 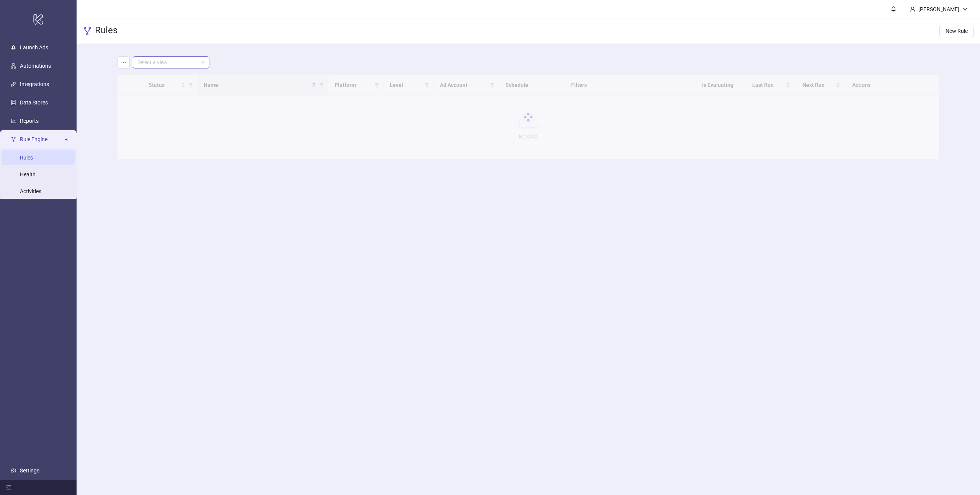 What do you see at coordinates (40, 140) in the screenshot?
I see `span: Rule Engine` at bounding box center [40, 140].